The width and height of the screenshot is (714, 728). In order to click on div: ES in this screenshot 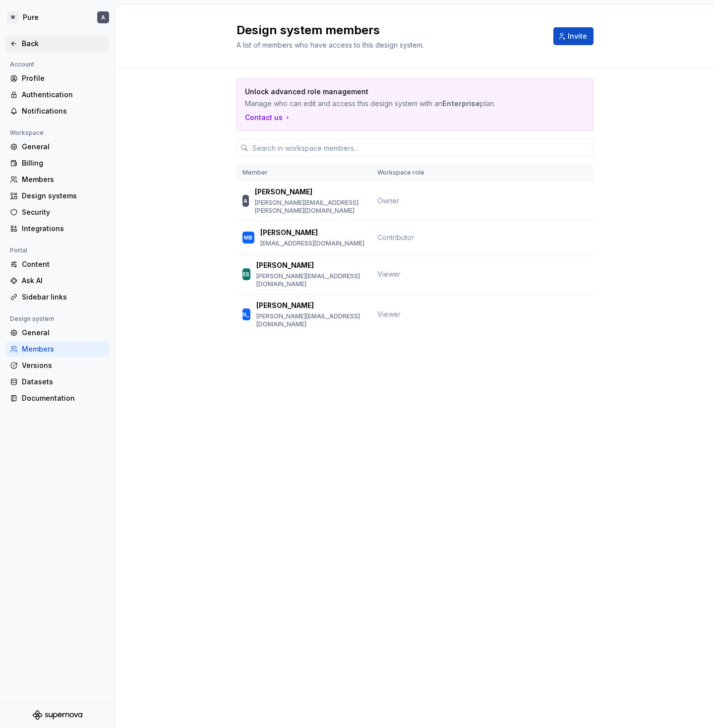, I will do `click(246, 274)`.